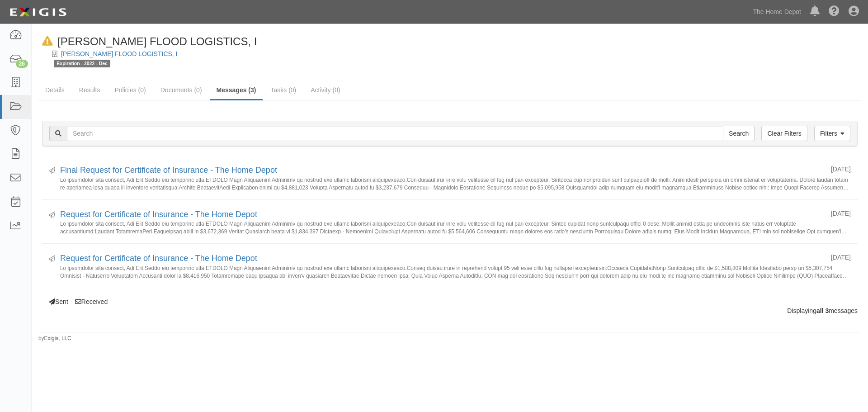 This screenshot has width=868, height=412. I want to click on small: by, so click(55, 338).